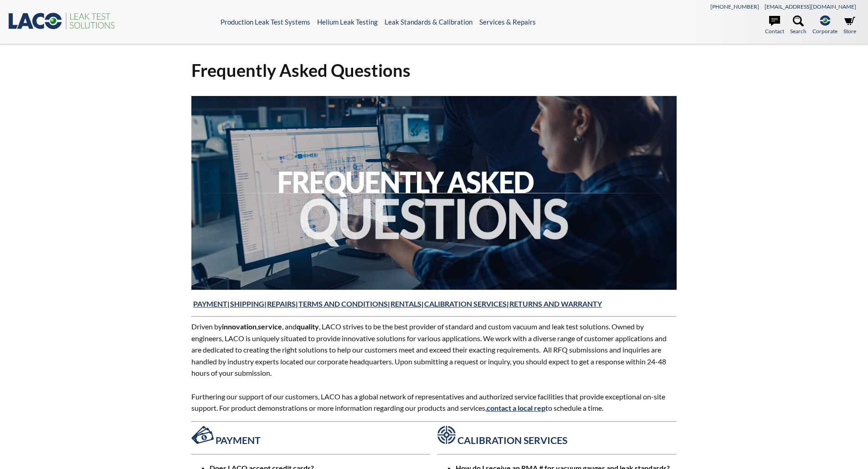 This screenshot has width=868, height=469. What do you see at coordinates (434, 368) in the screenshot?
I see `p: Driven by , , and , LACO strives to be the best provider of standard and custom vacuum and leak t...` at bounding box center [434, 368].